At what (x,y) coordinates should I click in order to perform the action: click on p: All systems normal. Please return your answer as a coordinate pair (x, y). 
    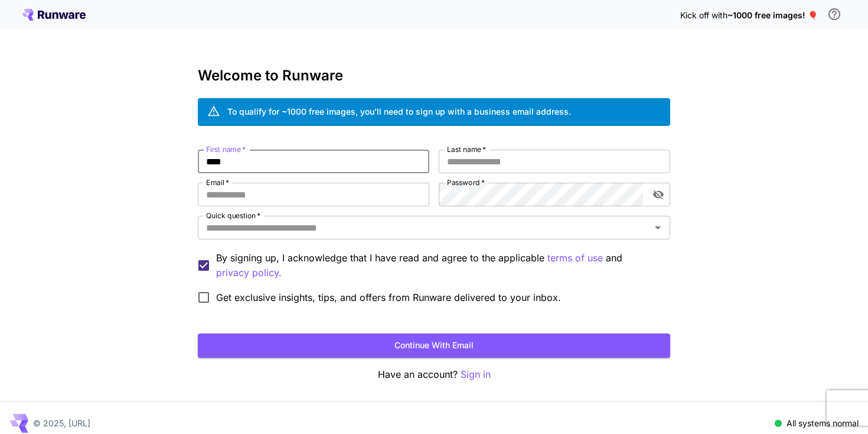
    Looking at the image, I should click on (822, 422).